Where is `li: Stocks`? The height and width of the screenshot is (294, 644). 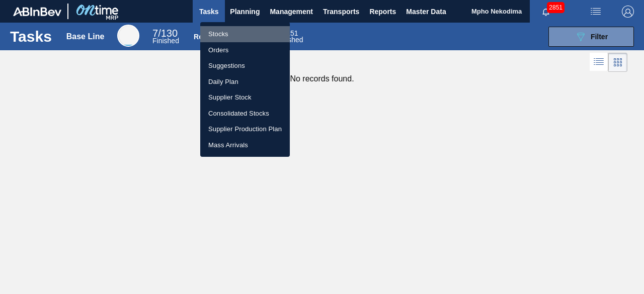 li: Stocks is located at coordinates (245, 34).